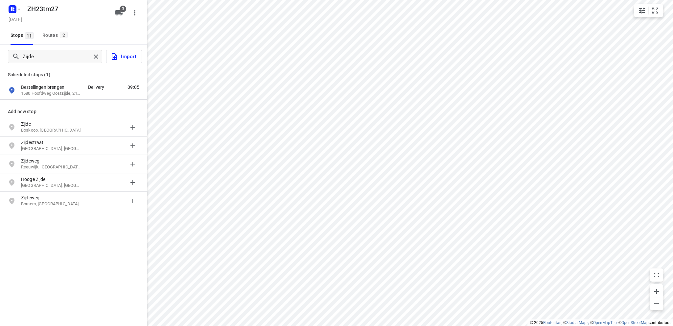  Describe the element at coordinates (51, 179) in the screenshot. I see `p: Hooge Zijde` at that location.